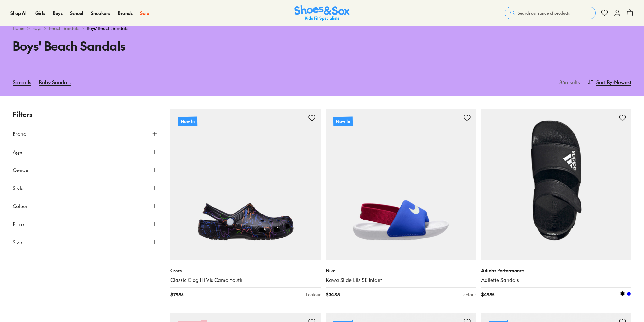  Describe the element at coordinates (144, 13) in the screenshot. I see `span: Sale` at that location.